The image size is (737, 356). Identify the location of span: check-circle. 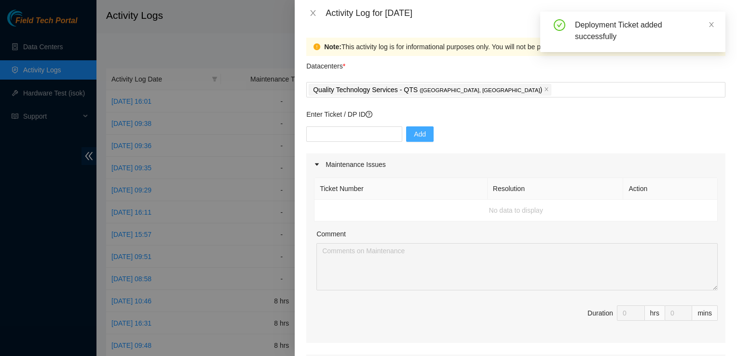
(559, 25).